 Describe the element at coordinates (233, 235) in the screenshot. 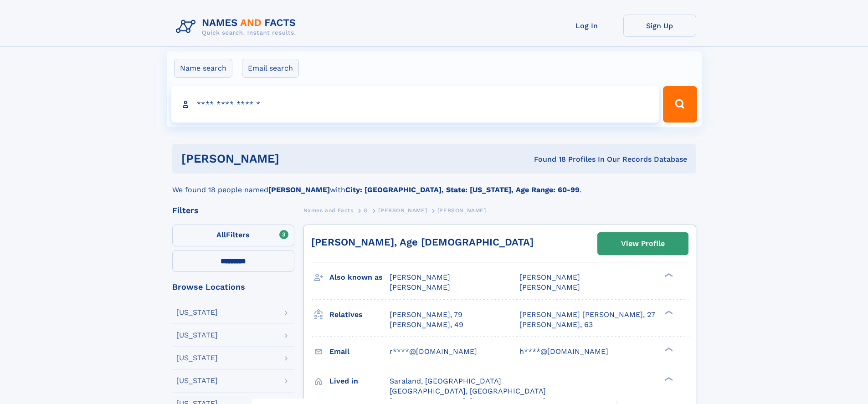

I see `label: Filters` at that location.